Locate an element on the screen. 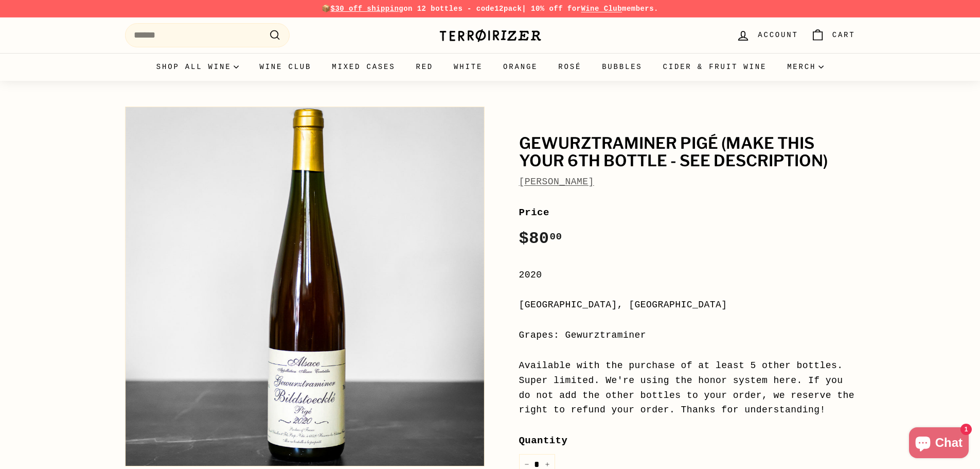 Image resolution: width=980 pixels, height=469 pixels. a: Mixed Cases is located at coordinates (363, 67).